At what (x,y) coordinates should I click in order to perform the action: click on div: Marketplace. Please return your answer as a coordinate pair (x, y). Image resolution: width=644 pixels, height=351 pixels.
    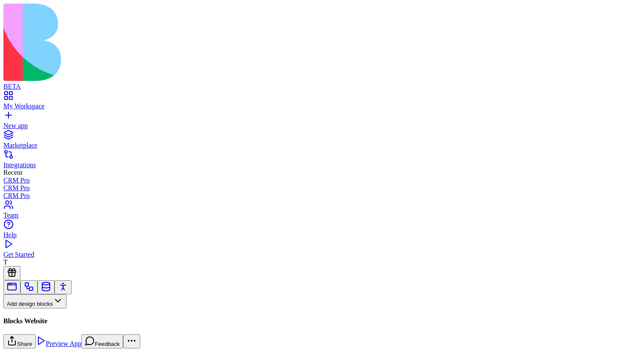
    Looking at the image, I should click on (322, 145).